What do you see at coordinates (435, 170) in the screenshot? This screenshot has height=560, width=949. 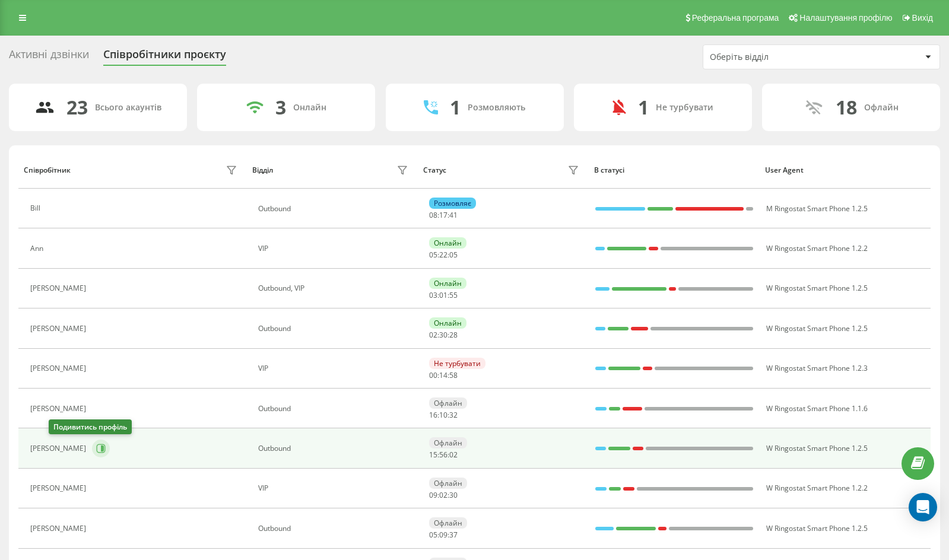 I see `div: Статус` at bounding box center [435, 170].